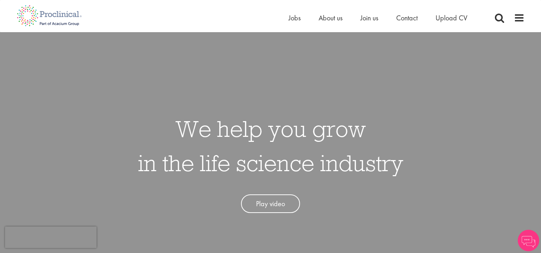 The height and width of the screenshot is (253, 541). What do you see at coordinates (451, 18) in the screenshot?
I see `a: Upload CV` at bounding box center [451, 18].